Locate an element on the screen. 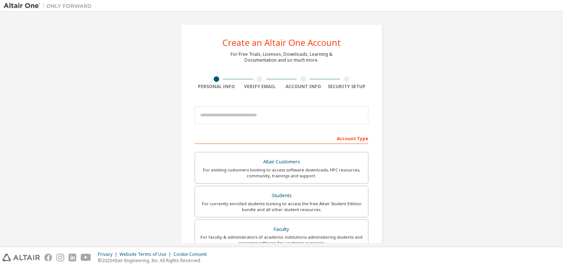 This screenshot has height=268, width=563. img: Altair One is located at coordinates (49, 6).